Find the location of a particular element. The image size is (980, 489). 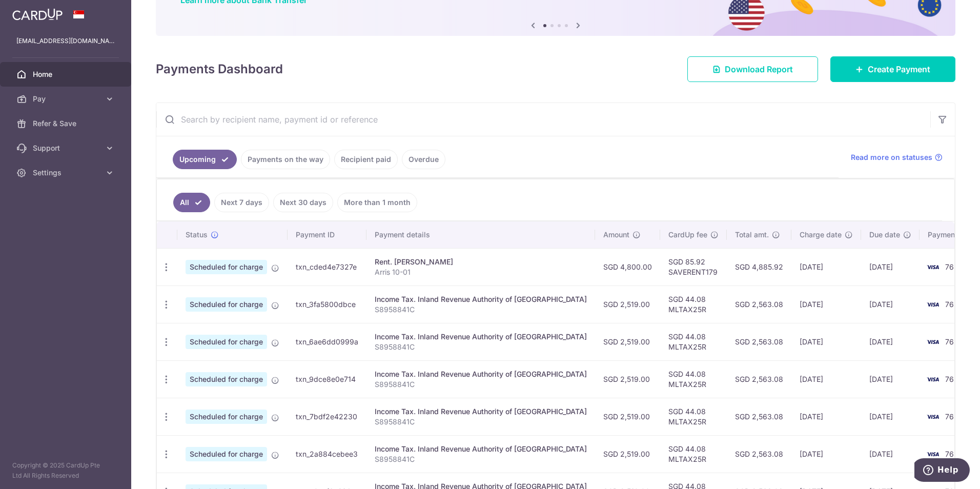

span: Amount is located at coordinates (616, 235).